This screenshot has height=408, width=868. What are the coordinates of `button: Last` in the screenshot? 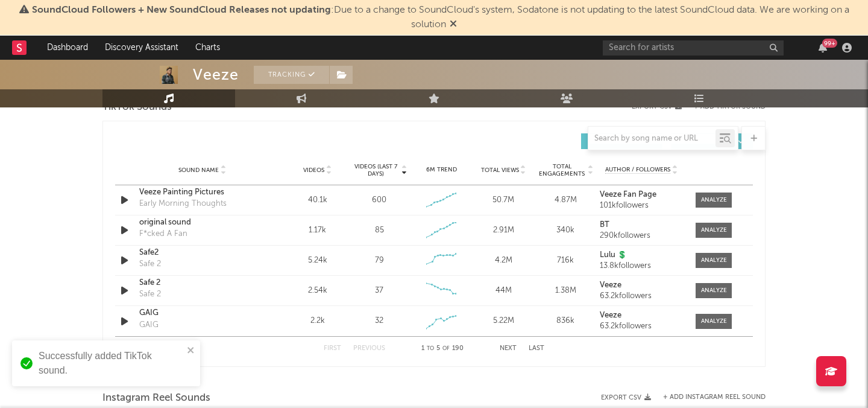 It's located at (537, 348).